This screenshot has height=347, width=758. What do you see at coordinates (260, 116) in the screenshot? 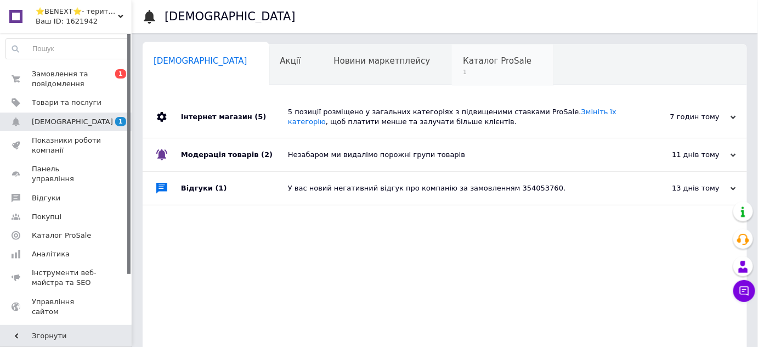
I see `span: (5)` at bounding box center [260, 116].